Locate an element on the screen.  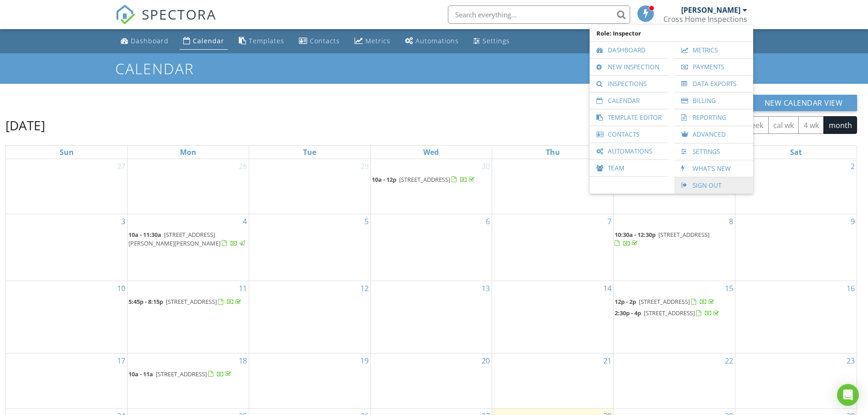
a: Go to August 4, 2025 is located at coordinates (244, 221).